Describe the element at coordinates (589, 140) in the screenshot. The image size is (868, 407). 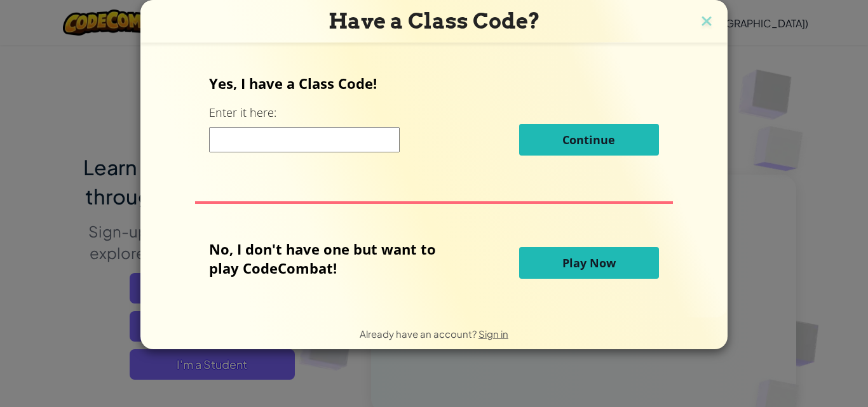
I see `span: Continue` at that location.